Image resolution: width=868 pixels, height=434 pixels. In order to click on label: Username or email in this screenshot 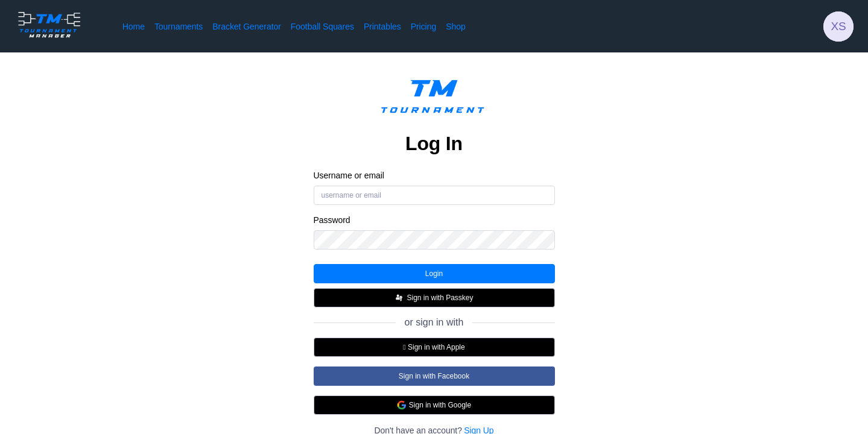, I will do `click(434, 175)`.